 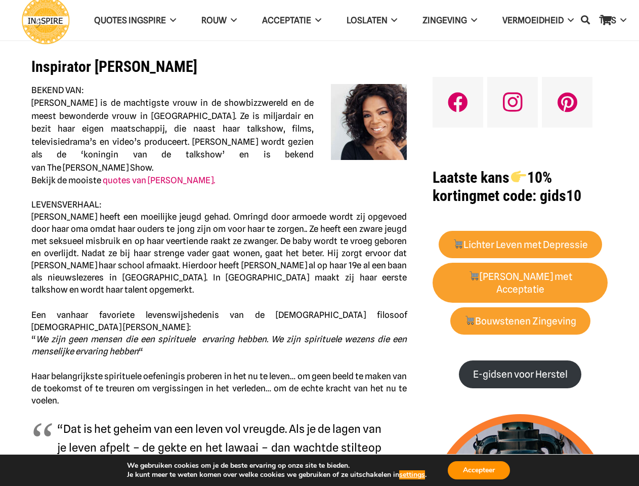 I want to click on strong: Lichter Leven met Depressie, so click(x=521, y=244).